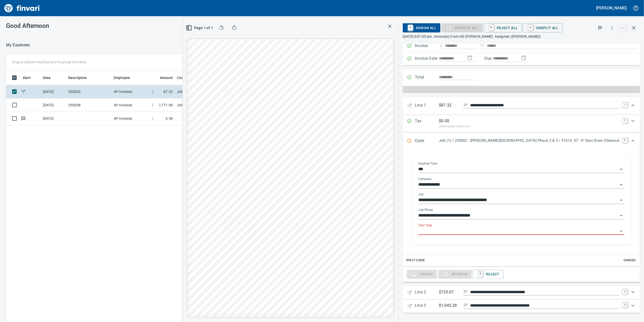  What do you see at coordinates (427, 106) in the screenshot?
I see `p: Line 1` at bounding box center [427, 106].